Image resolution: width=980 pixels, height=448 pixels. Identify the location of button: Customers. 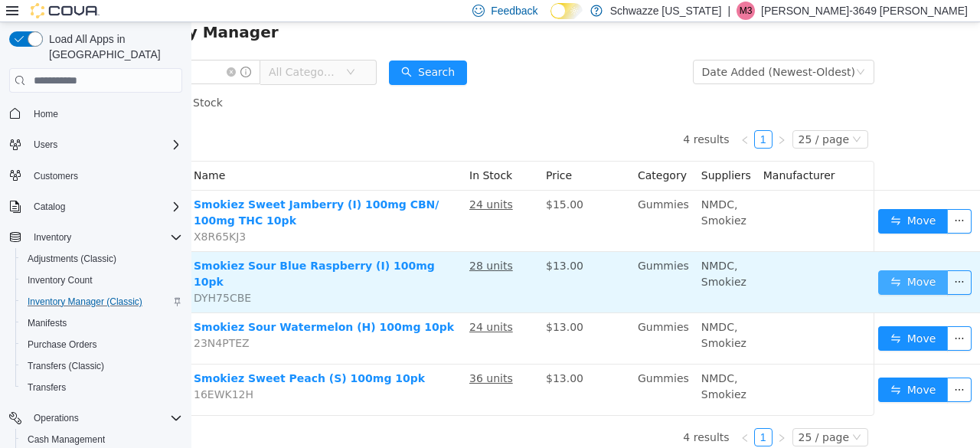
(96, 176).